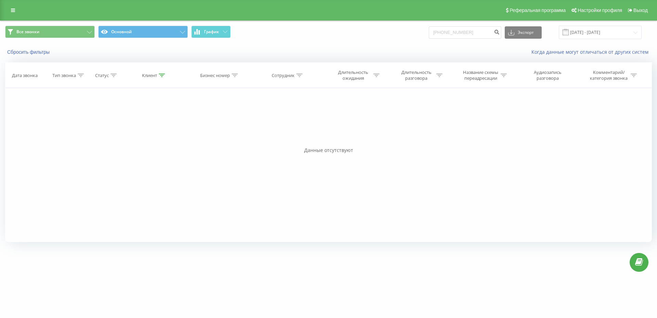 The image size is (657, 318). What do you see at coordinates (212, 32) in the screenshot?
I see `span: График` at bounding box center [212, 32].